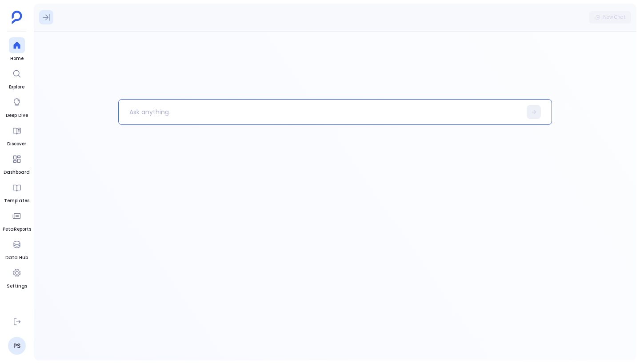 The width and height of the screenshot is (640, 364). I want to click on a: Templates, so click(16, 192).